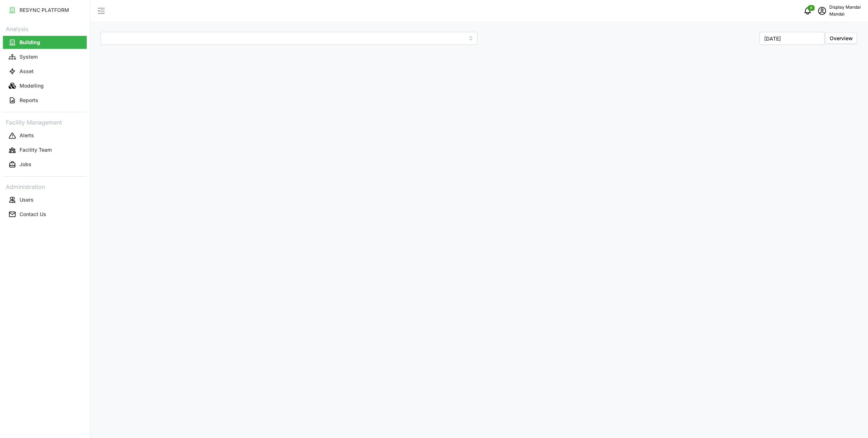 The image size is (868, 438). I want to click on p: Administration, so click(44, 186).